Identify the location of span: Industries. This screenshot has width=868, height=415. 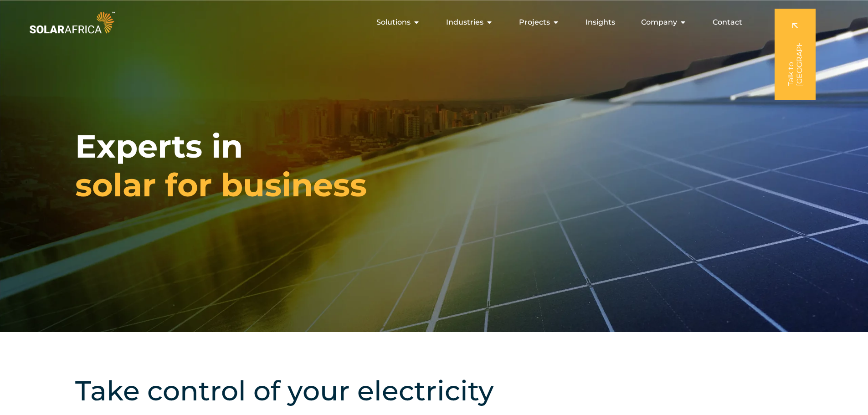
(465, 22).